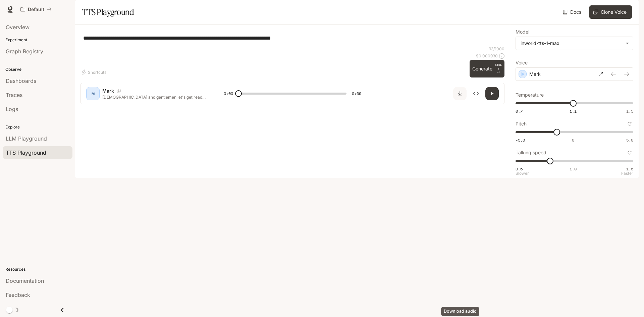 Image resolution: width=644 pixels, height=317 pixels. Describe the element at coordinates (574, 140) in the screenshot. I see `span: 0` at that location.